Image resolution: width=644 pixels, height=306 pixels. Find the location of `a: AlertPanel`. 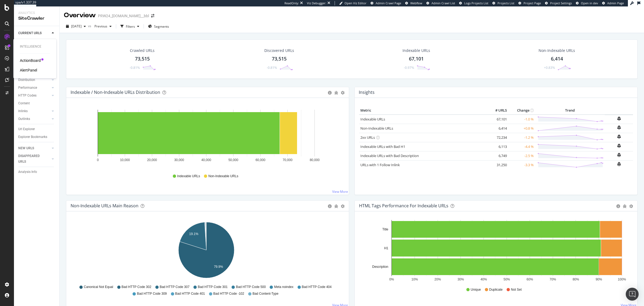

a: AlertPanel is located at coordinates (29, 70).